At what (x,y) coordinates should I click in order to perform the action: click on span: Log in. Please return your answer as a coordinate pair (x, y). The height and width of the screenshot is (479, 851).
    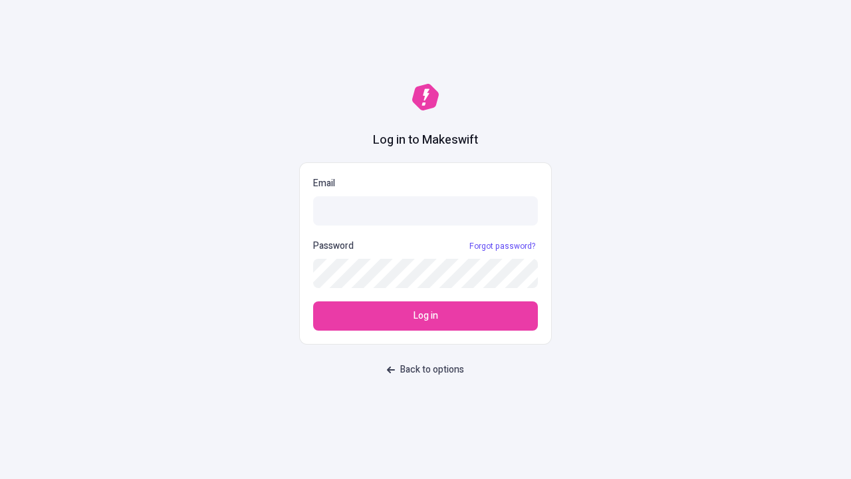
    Looking at the image, I should click on (426, 316).